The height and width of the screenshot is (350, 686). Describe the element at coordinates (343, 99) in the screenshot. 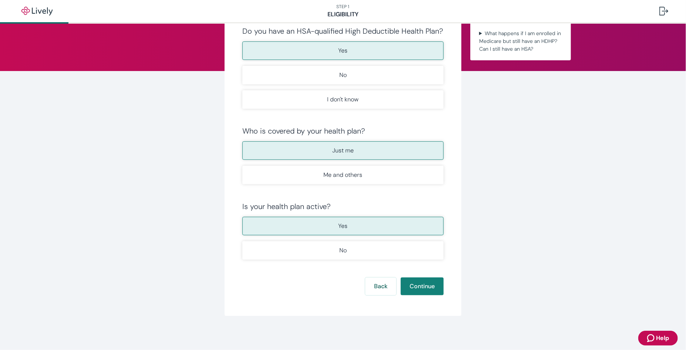

I see `button: I don't know` at that location.